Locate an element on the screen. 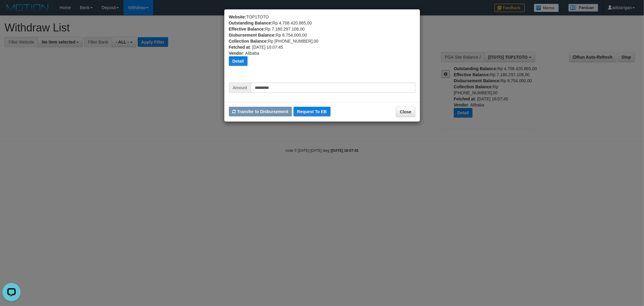  span: Amount is located at coordinates (240, 88).